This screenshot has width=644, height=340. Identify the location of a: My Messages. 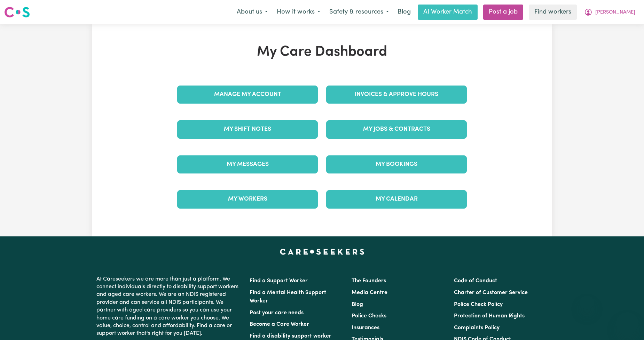
(248, 165).